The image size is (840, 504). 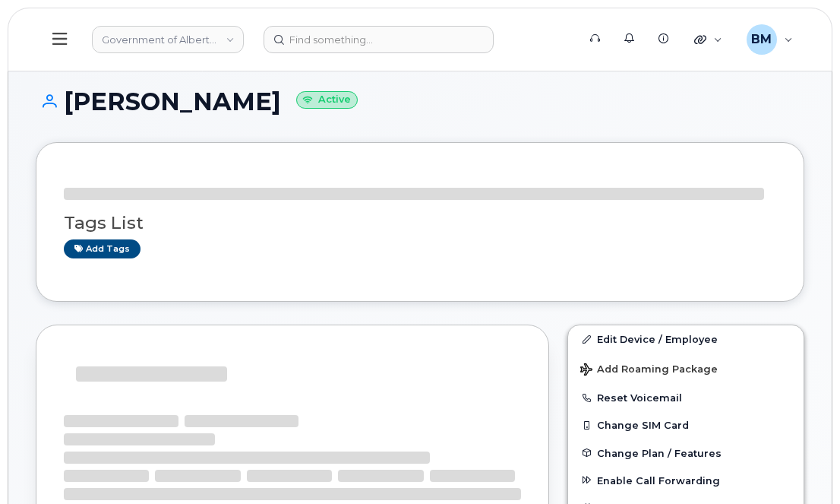 I want to click on a: Add tags, so click(x=102, y=249).